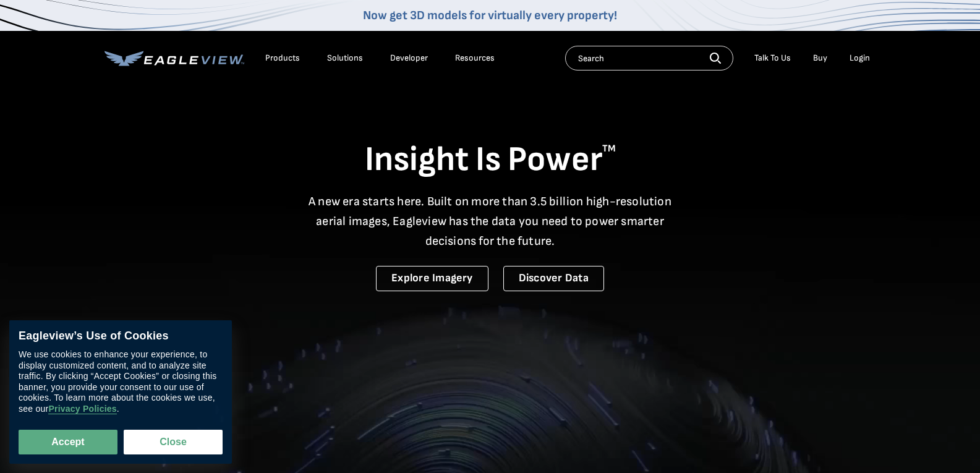 The width and height of the screenshot is (980, 473). What do you see at coordinates (553, 278) in the screenshot?
I see `a: Discover Data` at bounding box center [553, 278].